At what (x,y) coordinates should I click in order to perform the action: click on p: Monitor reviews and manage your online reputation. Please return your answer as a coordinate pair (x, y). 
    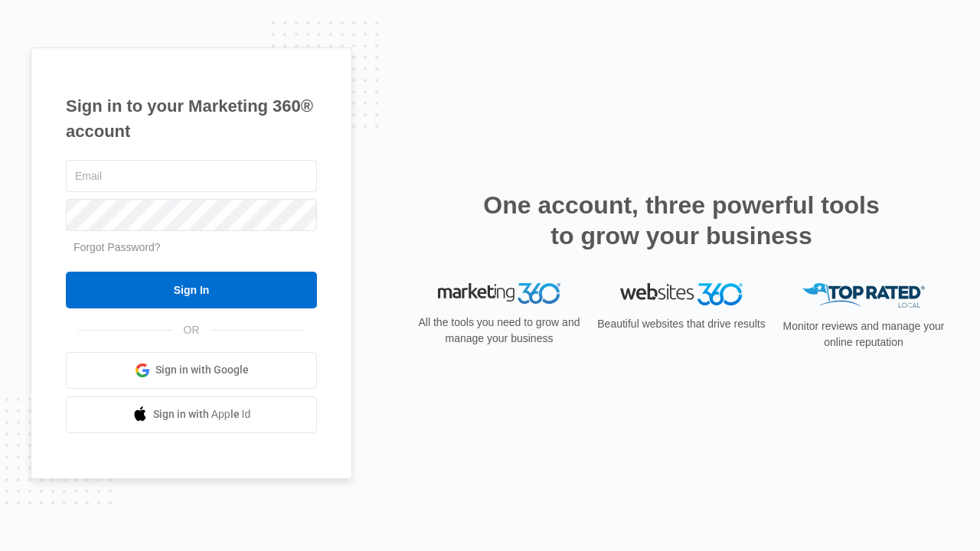
    Looking at the image, I should click on (864, 335).